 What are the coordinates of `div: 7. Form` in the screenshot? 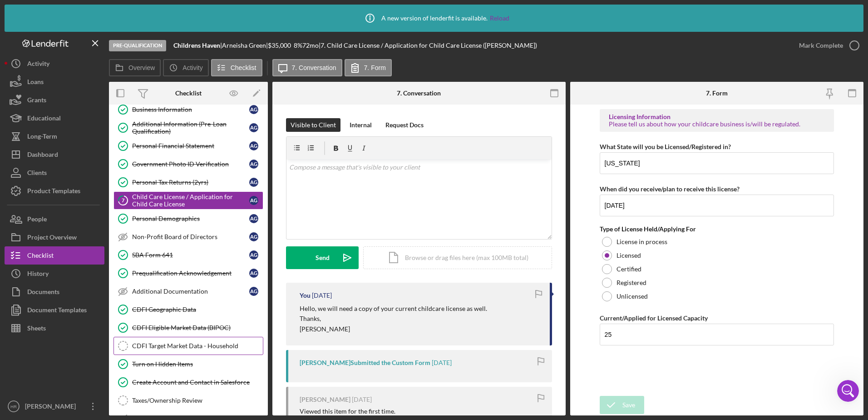 It's located at (717, 93).